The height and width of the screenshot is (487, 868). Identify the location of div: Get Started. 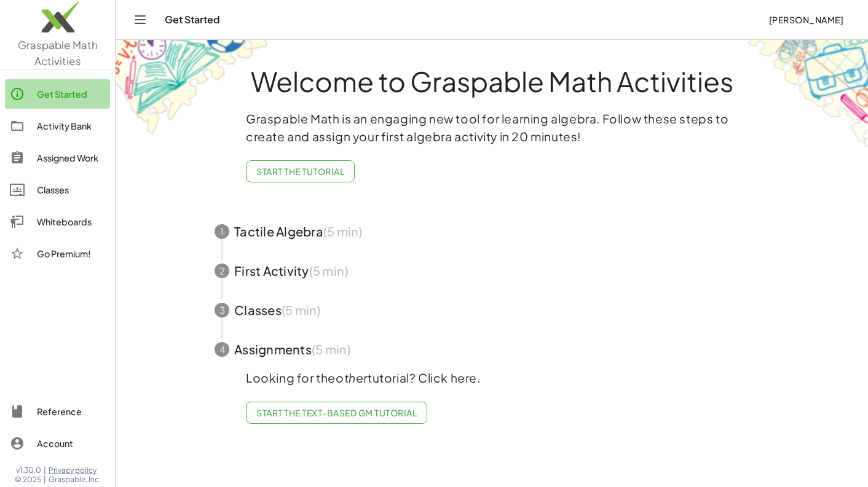
(70, 94).